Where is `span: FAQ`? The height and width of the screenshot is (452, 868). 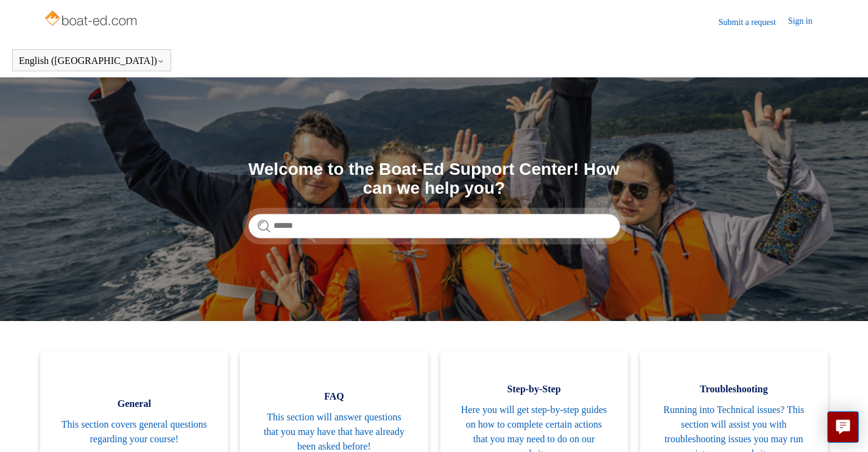
span: FAQ is located at coordinates (334, 397).